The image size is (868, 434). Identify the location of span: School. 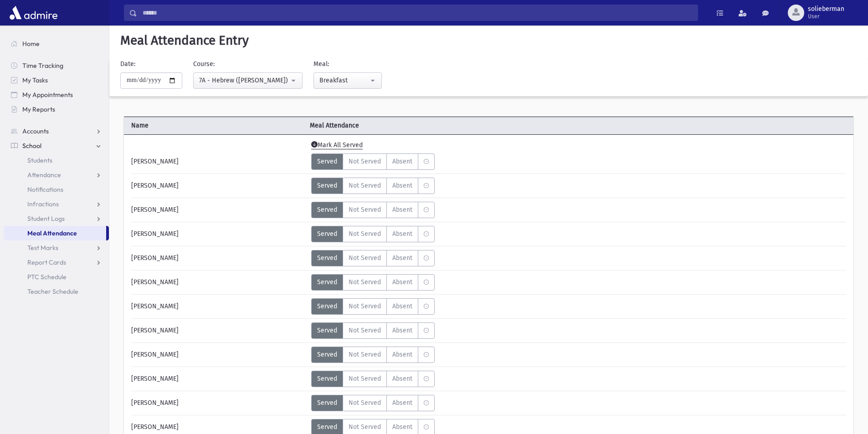
(32, 145).